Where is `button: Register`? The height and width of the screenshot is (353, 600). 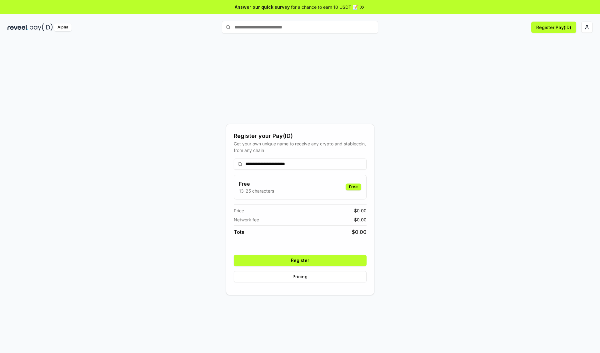 button: Register is located at coordinates (300, 260).